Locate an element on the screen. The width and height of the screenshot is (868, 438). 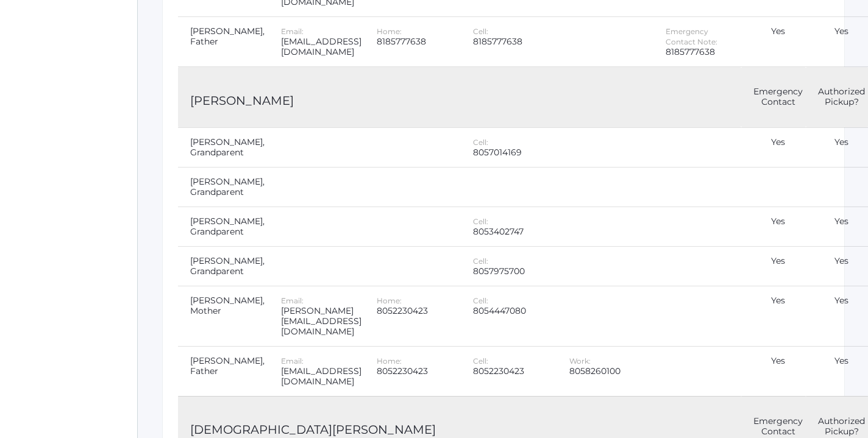
div: 8057014169 is located at coordinates (513, 152).